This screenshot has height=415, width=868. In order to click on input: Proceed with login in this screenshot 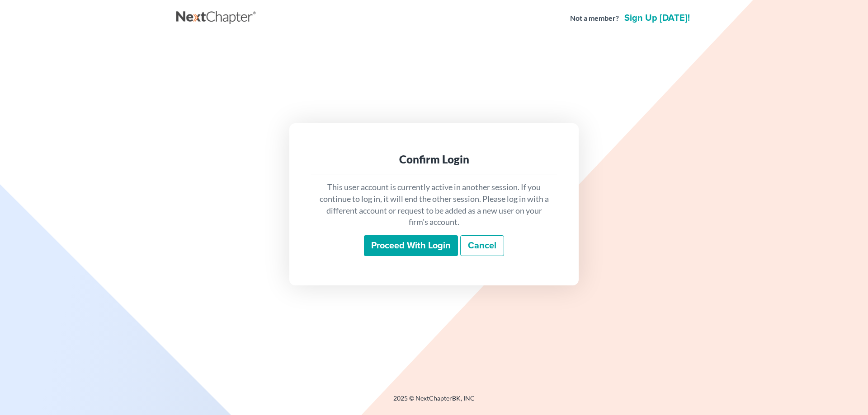, I will do `click(411, 246)`.